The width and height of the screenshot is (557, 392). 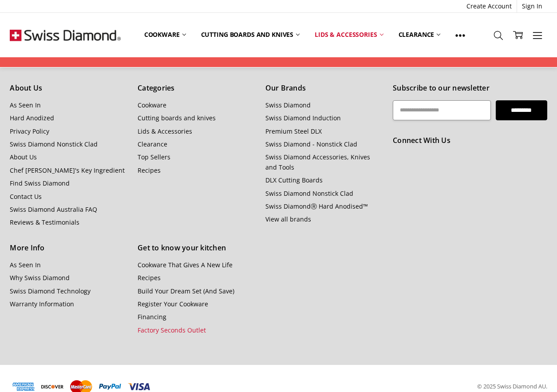 I want to click on a: Build Your Dream Set (And Save), so click(x=186, y=291).